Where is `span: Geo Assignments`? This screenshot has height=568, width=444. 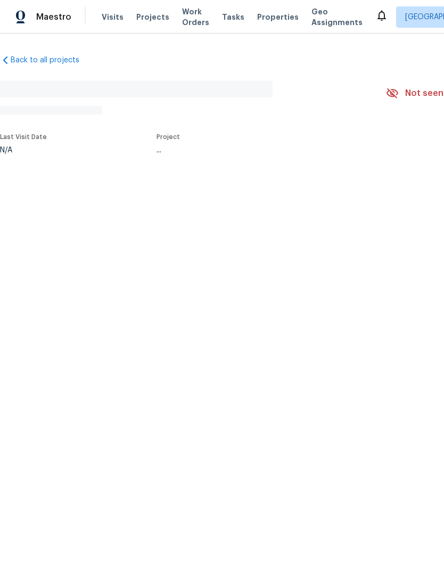 span: Geo Assignments is located at coordinates (337, 17).